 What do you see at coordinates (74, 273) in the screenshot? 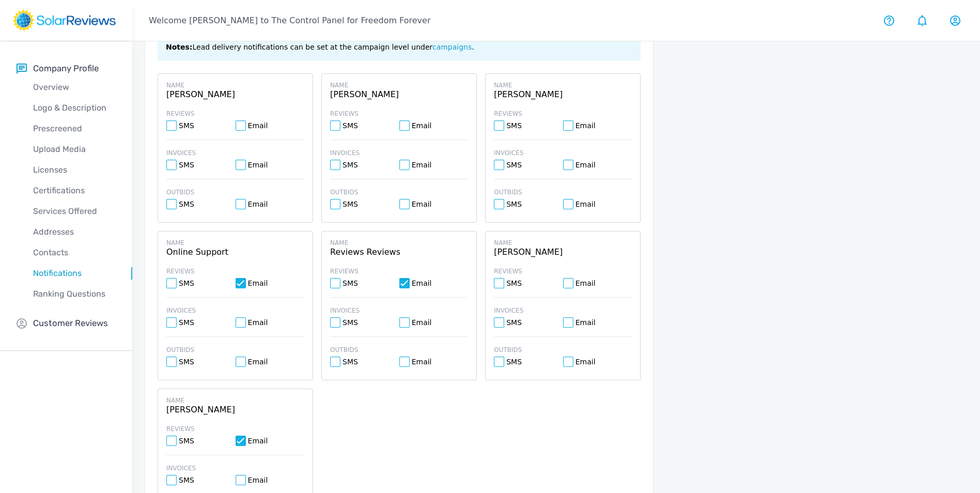
I see `a: Notifications` at bounding box center [74, 273].